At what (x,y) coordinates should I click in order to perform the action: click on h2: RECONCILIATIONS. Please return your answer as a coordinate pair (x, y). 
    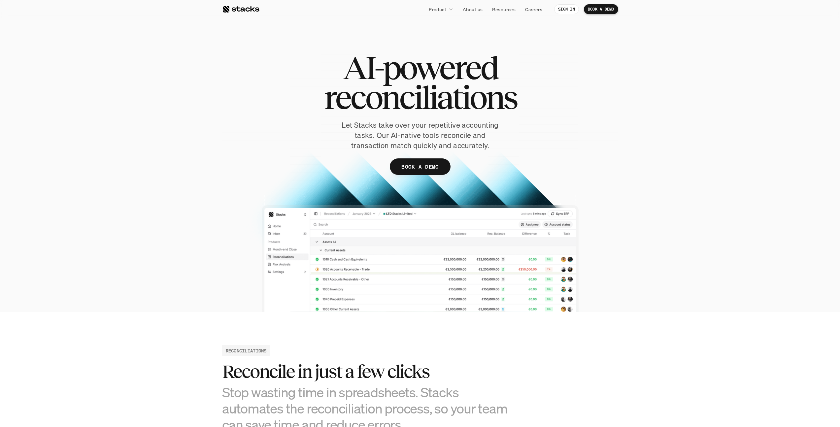
    Looking at the image, I should click on (246, 351).